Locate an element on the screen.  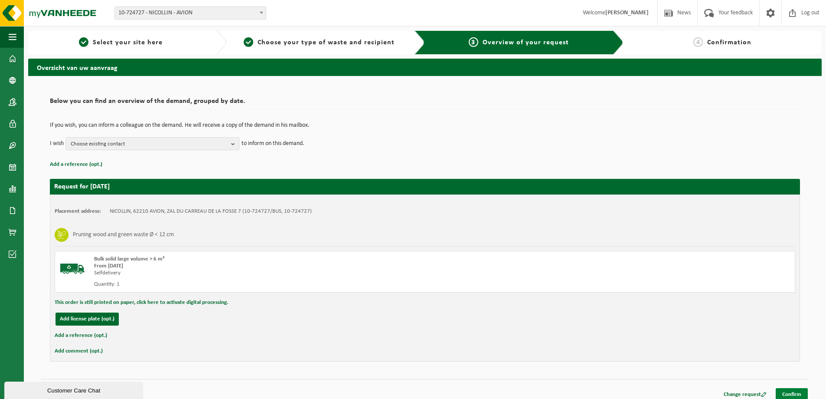
a: 1Select your site here is located at coordinates (121, 43).